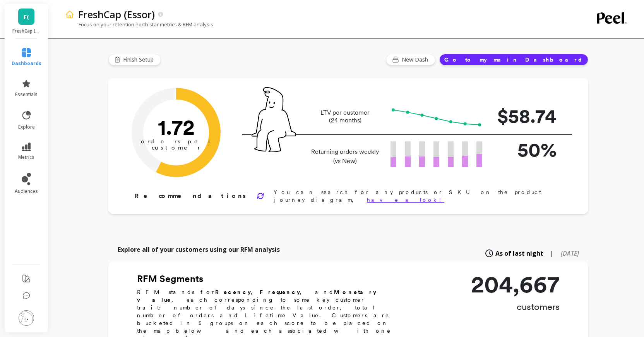 The image size is (644, 337). Describe the element at coordinates (273, 120) in the screenshot. I see `img: pal seatted on line` at that location.